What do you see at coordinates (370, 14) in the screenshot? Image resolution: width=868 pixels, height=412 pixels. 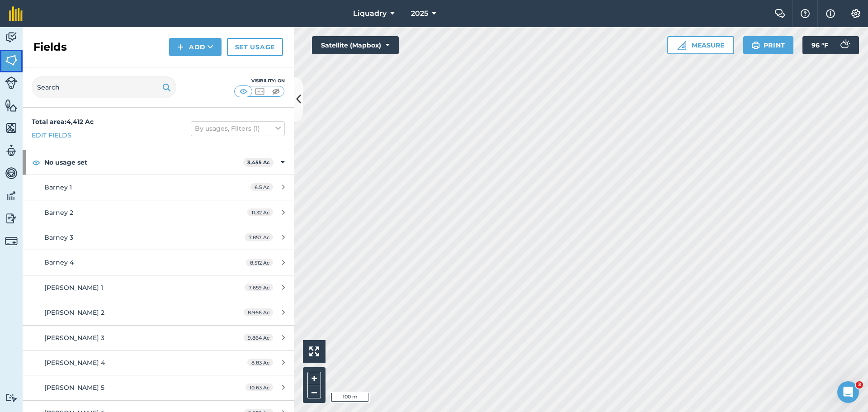 I see `span: Liquadry` at bounding box center [370, 14].